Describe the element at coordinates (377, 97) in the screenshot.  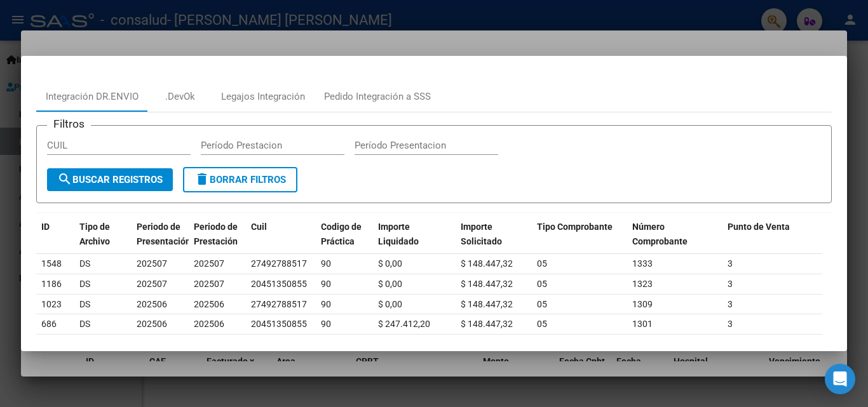
I see `div: Pedido Integración a SSS` at that location.